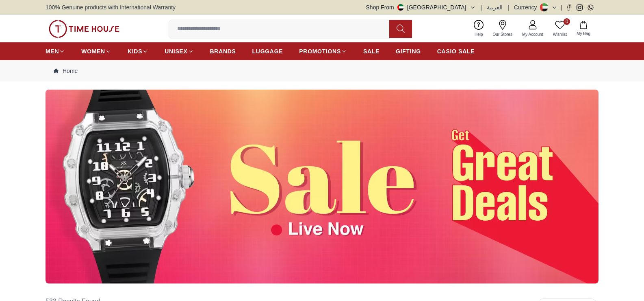 This screenshot has height=301, width=644. I want to click on span: My Bag, so click(584, 33).